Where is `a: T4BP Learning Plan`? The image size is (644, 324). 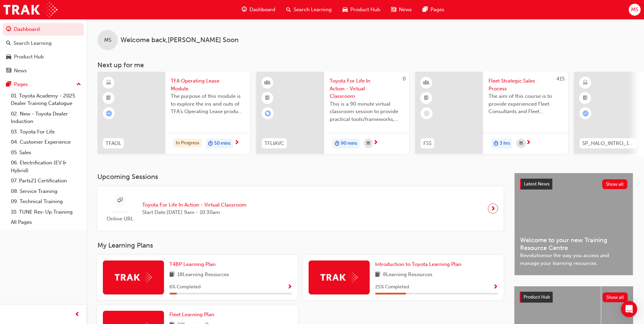
a: T4BP Learning Plan is located at coordinates (194, 265).